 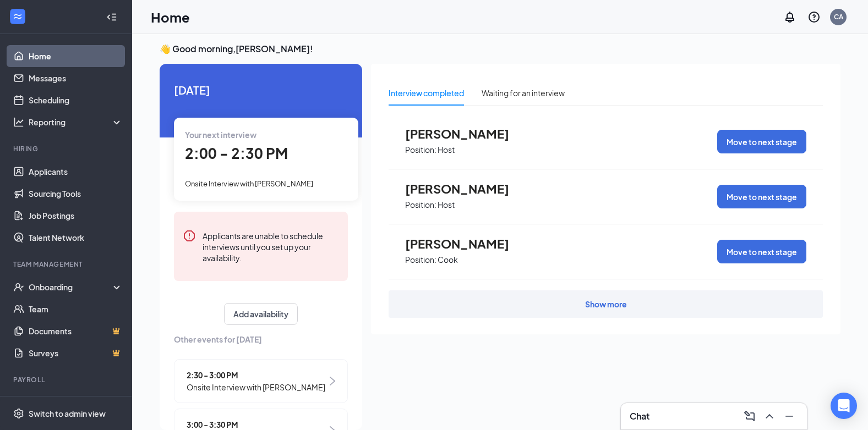 I want to click on a: Scheduling, so click(x=75, y=100).